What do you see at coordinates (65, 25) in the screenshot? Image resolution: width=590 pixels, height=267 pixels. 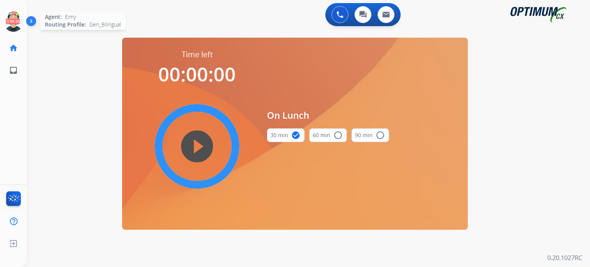 I see `span: Routing Profile:` at bounding box center [65, 25].